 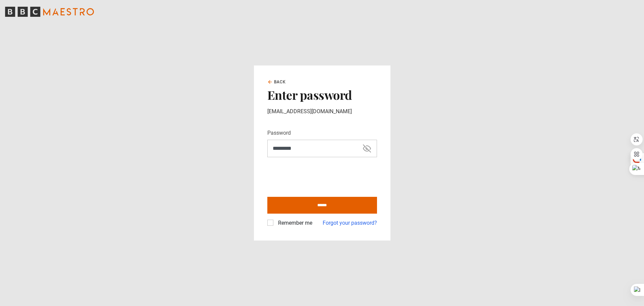 I want to click on a: Back, so click(x=277, y=82).